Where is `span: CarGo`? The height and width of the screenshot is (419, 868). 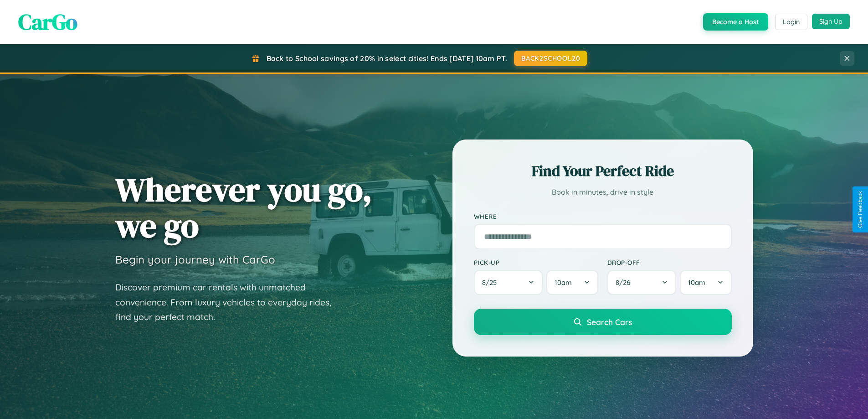 span: CarGo is located at coordinates (48, 22).